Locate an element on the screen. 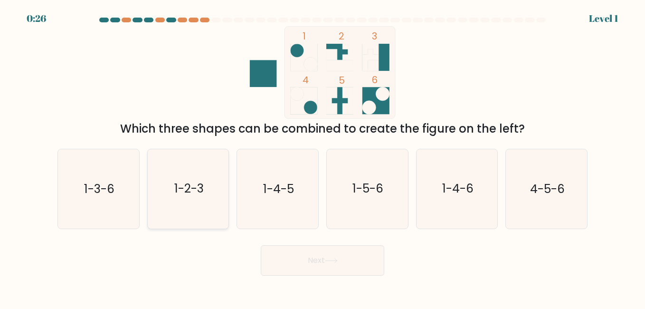 This screenshot has width=645, height=309. text: 1-5-6 is located at coordinates (368, 189).